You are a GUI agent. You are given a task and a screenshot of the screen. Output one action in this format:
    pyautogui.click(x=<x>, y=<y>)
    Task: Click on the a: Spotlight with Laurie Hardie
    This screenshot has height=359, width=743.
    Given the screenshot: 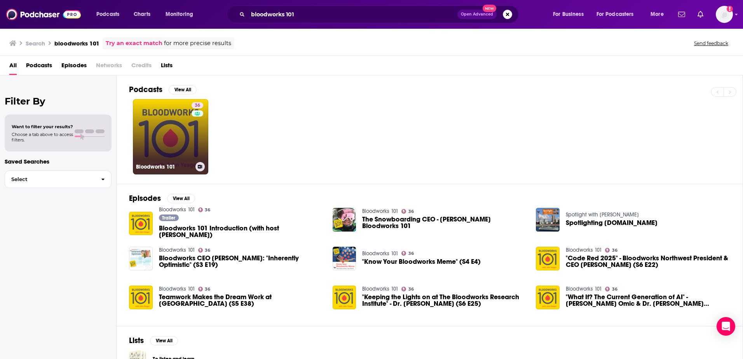 What is the action you would take?
    pyautogui.click(x=602, y=215)
    